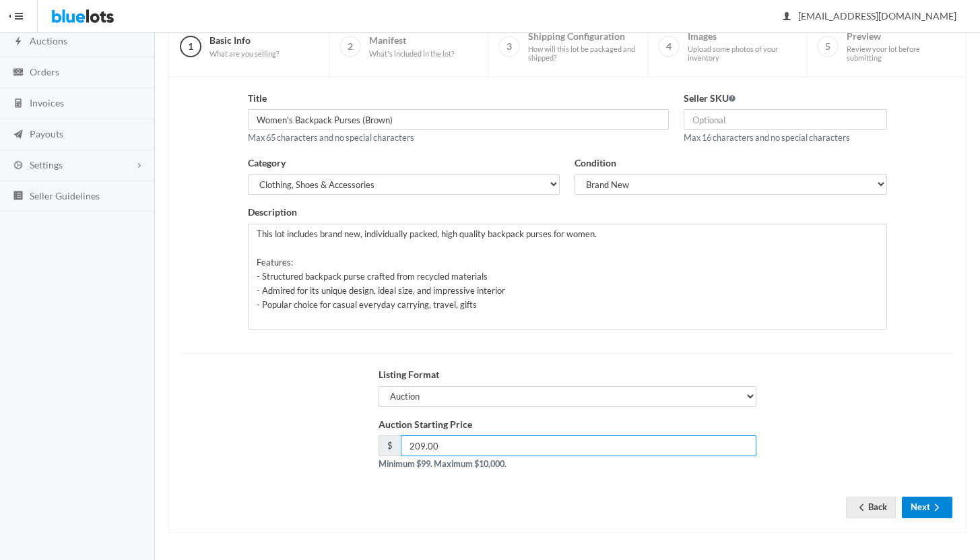  I want to click on span: Basic Info, so click(244, 46).